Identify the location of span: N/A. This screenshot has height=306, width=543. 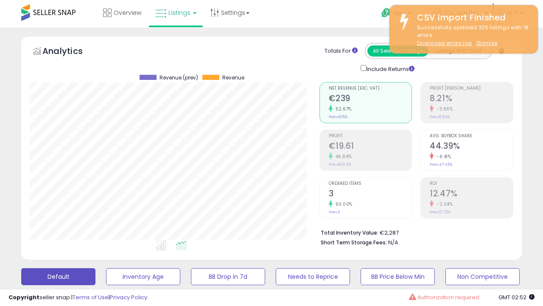
(393, 242).